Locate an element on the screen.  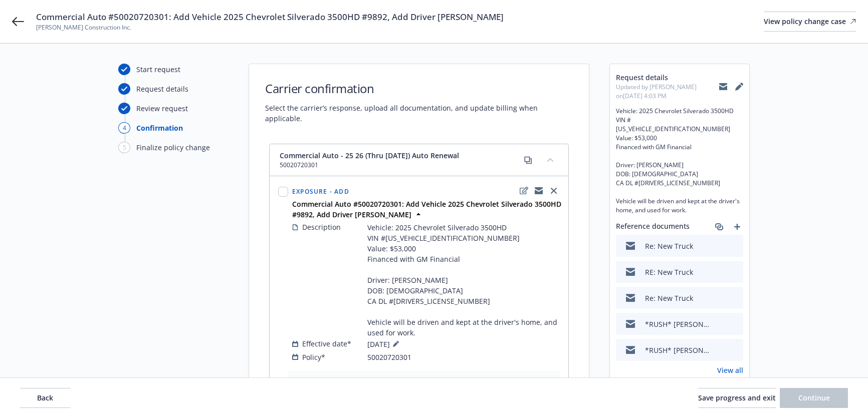
a: View policy change case is located at coordinates (810, 21).